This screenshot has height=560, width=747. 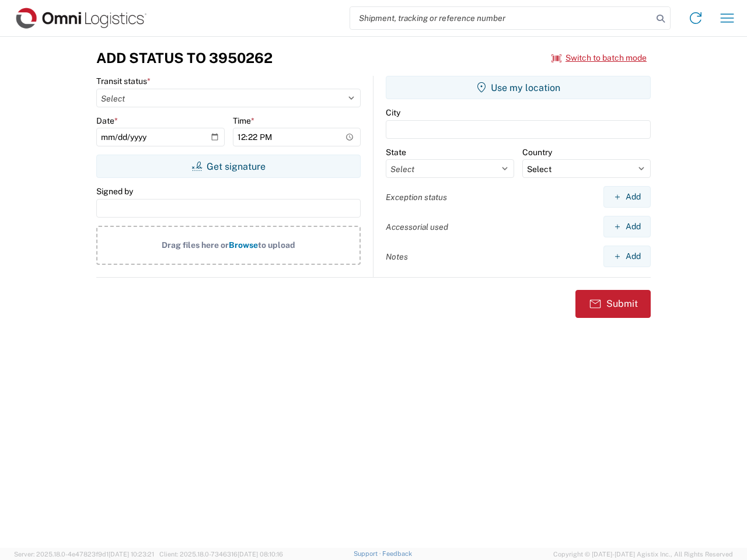 What do you see at coordinates (195, 245) in the screenshot?
I see `span: Drag files here or` at bounding box center [195, 245].